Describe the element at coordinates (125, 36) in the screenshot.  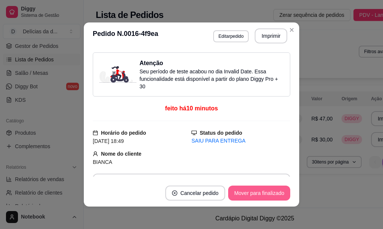
I see `h3: Pedido N. 0016-4f9ea` at that location.